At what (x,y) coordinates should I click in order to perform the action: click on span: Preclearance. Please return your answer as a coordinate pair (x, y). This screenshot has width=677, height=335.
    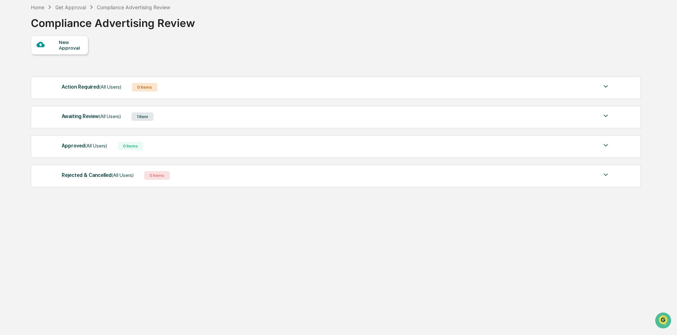
    Looking at the image, I should click on (30, 93).